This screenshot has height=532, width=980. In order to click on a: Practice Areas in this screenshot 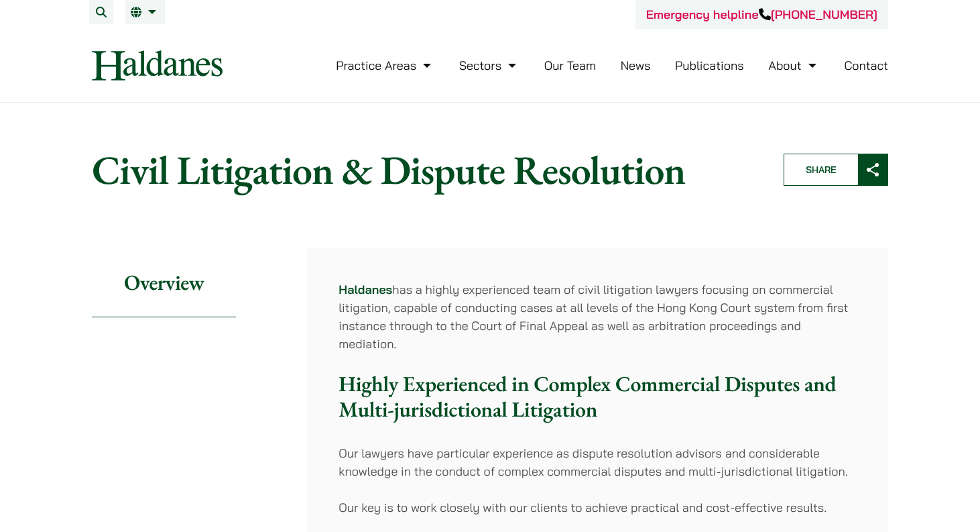, I will do `click(385, 65)`.